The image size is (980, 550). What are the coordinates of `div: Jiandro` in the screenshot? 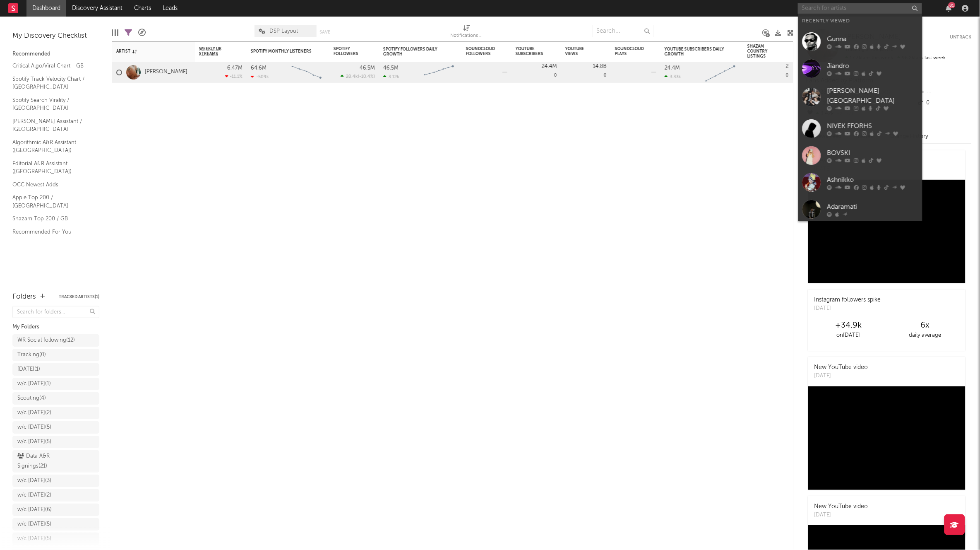 It's located at (873, 66).